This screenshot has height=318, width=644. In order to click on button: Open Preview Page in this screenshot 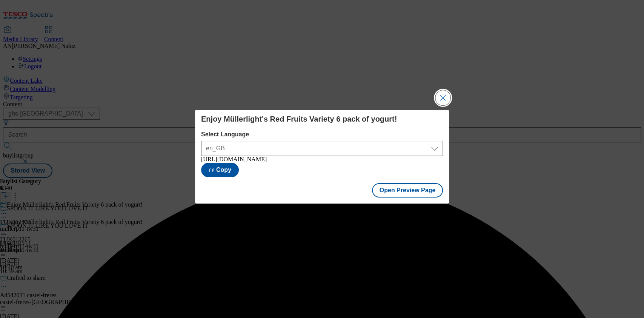, I will do `click(408, 191)`.